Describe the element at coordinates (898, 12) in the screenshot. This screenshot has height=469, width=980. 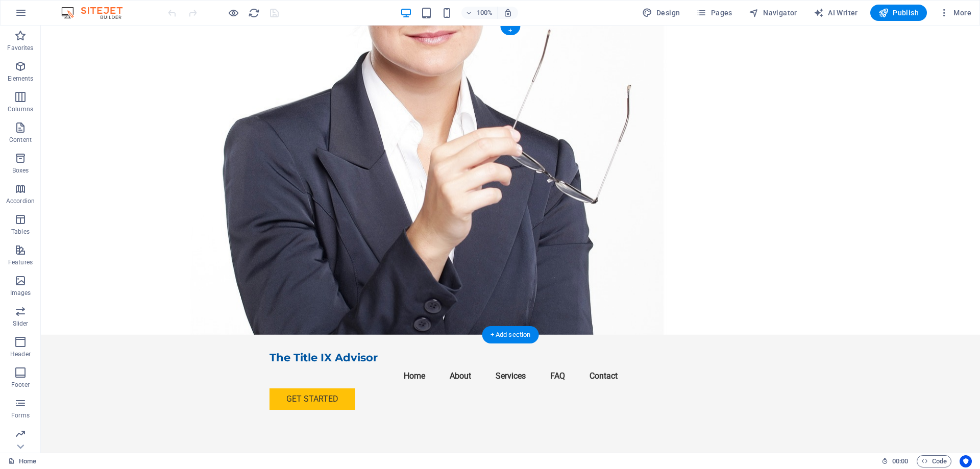
I see `span: Publish` at that location.